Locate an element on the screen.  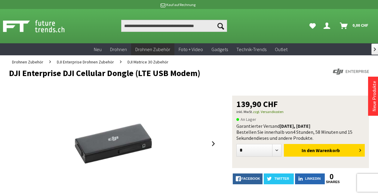
span: DJI Enterprise Drohnen Zubehör is located at coordinates (85, 62).